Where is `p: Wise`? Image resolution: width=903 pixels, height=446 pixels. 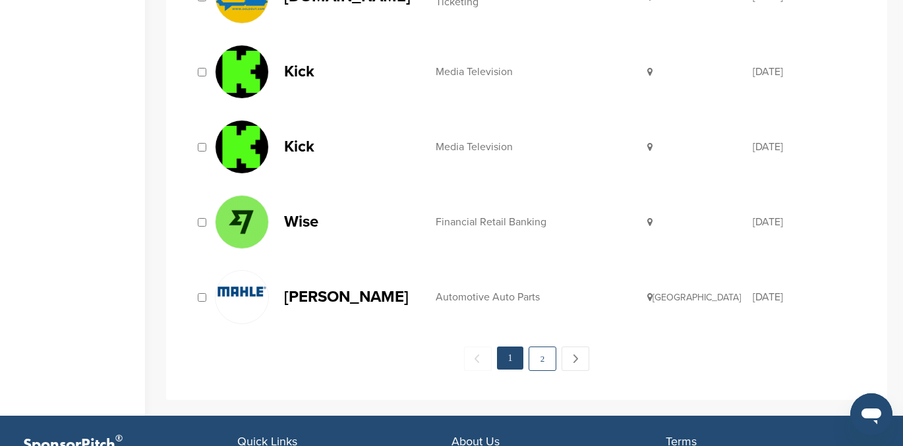 p: Wise is located at coordinates (353, 221).